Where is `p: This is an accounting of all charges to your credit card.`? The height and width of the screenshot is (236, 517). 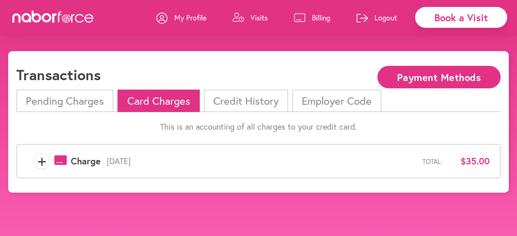
p: This is an accounting of all charges to your credit card. is located at coordinates (258, 127).